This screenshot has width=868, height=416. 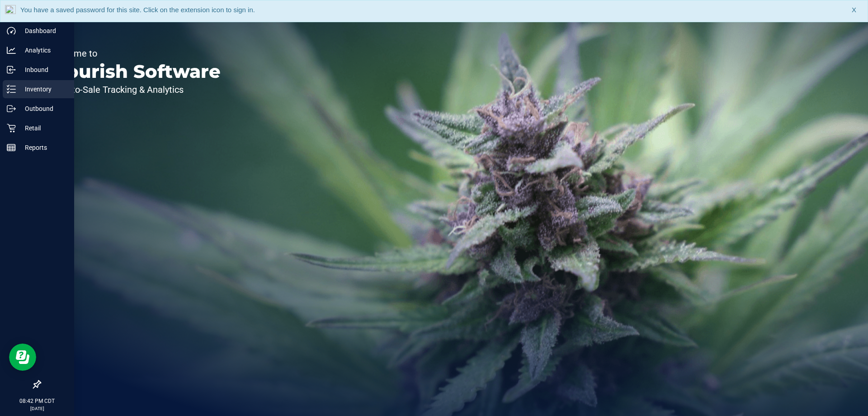 What do you see at coordinates (43, 109) in the screenshot?
I see `p: Outbound` at bounding box center [43, 109].